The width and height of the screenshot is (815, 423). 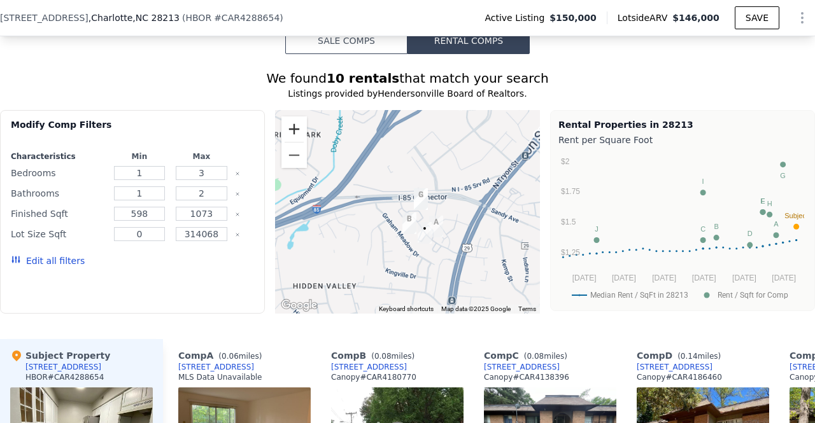 I want to click on text: J, so click(x=596, y=229).